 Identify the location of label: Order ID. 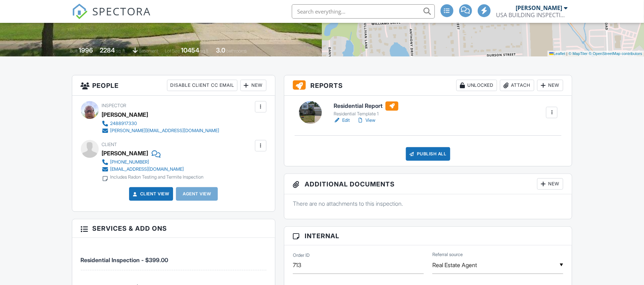
(301, 256).